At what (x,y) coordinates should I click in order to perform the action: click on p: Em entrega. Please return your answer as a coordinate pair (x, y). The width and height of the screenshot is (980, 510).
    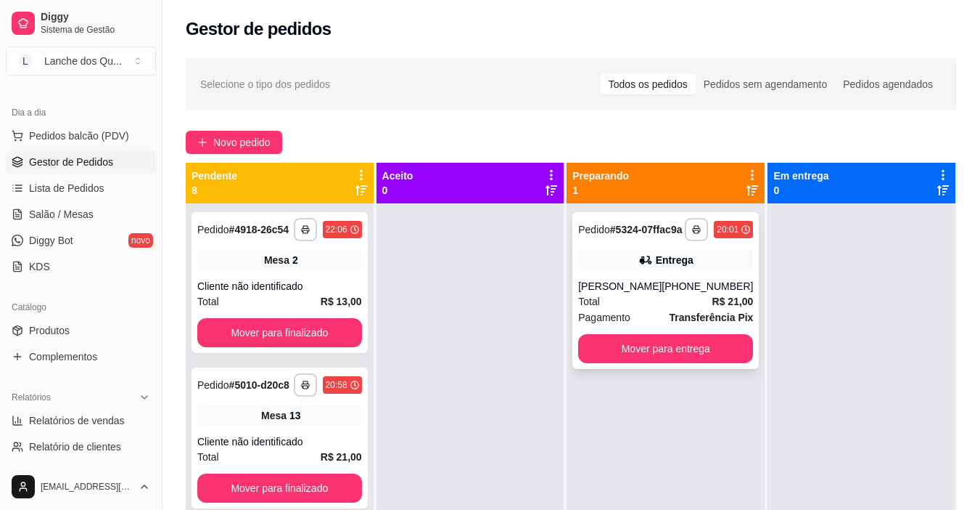
    Looking at the image, I should click on (801, 176).